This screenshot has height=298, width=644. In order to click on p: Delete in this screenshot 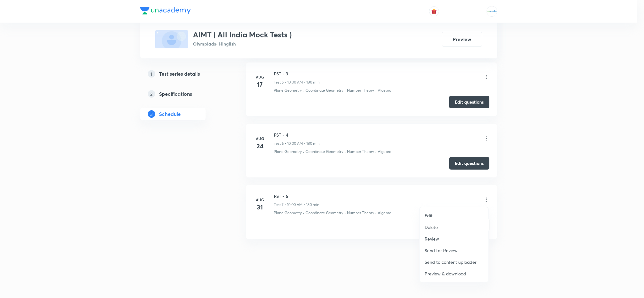, I will do `click(431, 227)`.